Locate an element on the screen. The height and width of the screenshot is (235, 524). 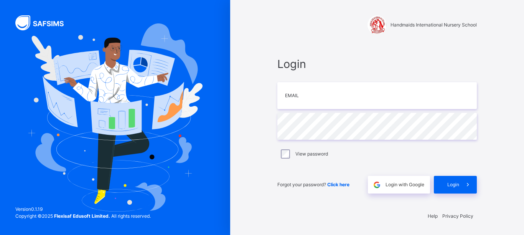
img: google.396cfc9801f0270233282035f929180a.svg is located at coordinates (376, 184).